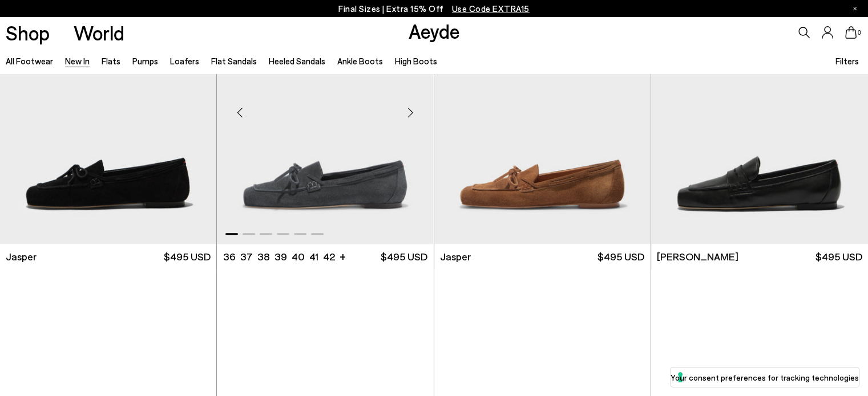  What do you see at coordinates (234, 61) in the screenshot?
I see `a: Flat Sandals` at bounding box center [234, 61].